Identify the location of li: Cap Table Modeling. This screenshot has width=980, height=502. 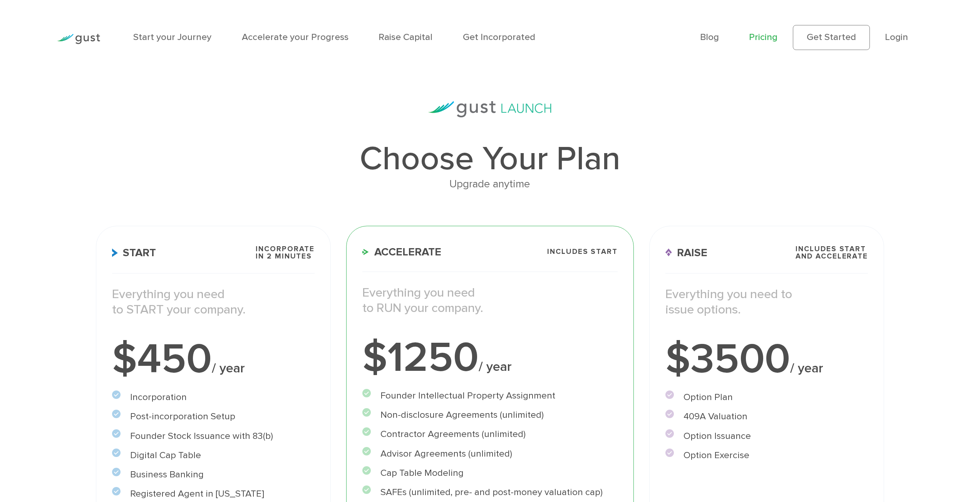
(490, 474).